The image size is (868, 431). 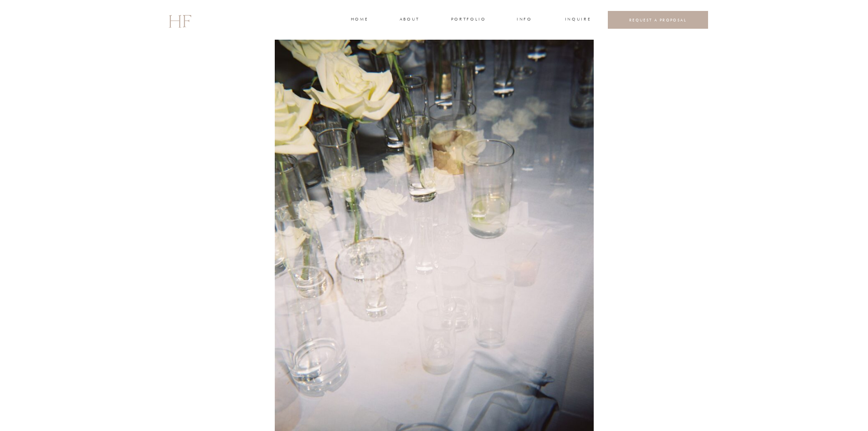 What do you see at coordinates (524, 20) in the screenshot?
I see `a: INFO` at bounding box center [524, 20].